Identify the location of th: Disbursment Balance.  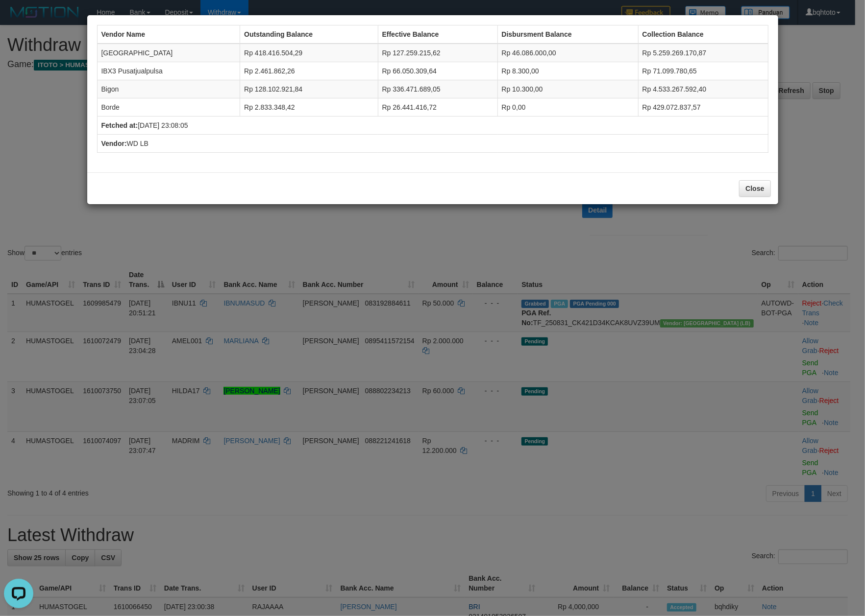
(568, 35).